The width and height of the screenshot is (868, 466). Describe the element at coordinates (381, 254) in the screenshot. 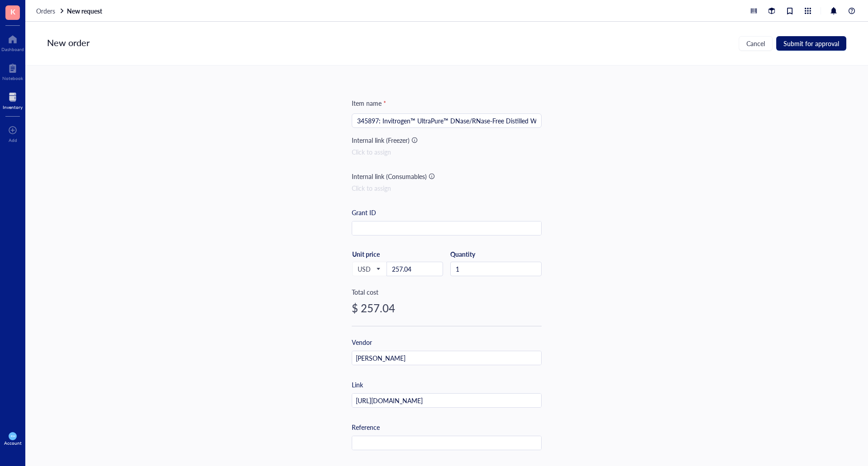

I see `div: Unit price` at that location.